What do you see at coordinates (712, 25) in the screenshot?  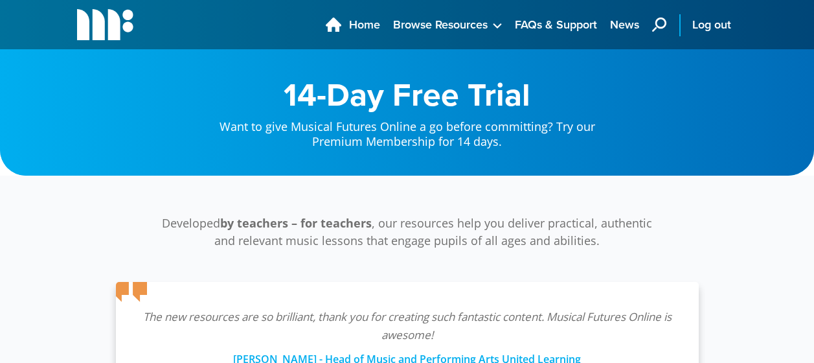 I see `span: Log out` at bounding box center [712, 25].